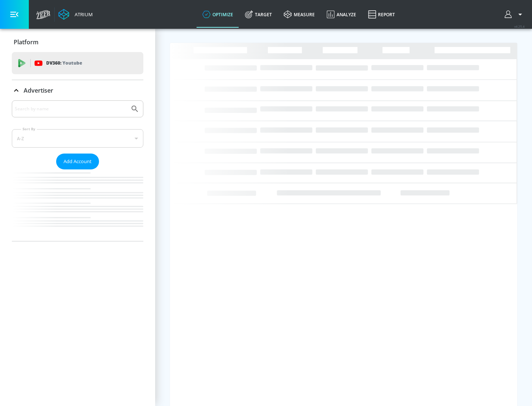 The width and height of the screenshot is (532, 406). Describe the element at coordinates (64, 63) in the screenshot. I see `p: DV360:` at that location.